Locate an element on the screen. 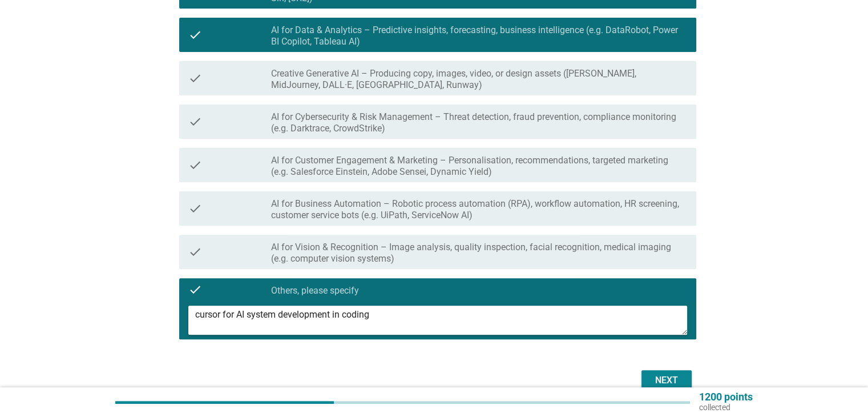  p: collected is located at coordinates (726, 408).